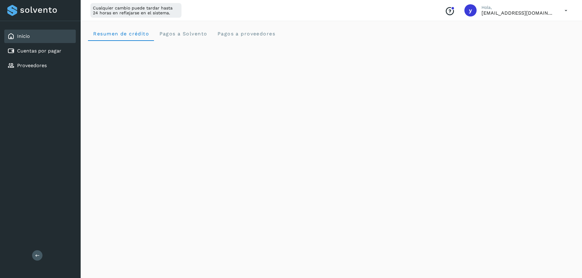 The width and height of the screenshot is (582, 278). I want to click on a: Inicio, so click(24, 36).